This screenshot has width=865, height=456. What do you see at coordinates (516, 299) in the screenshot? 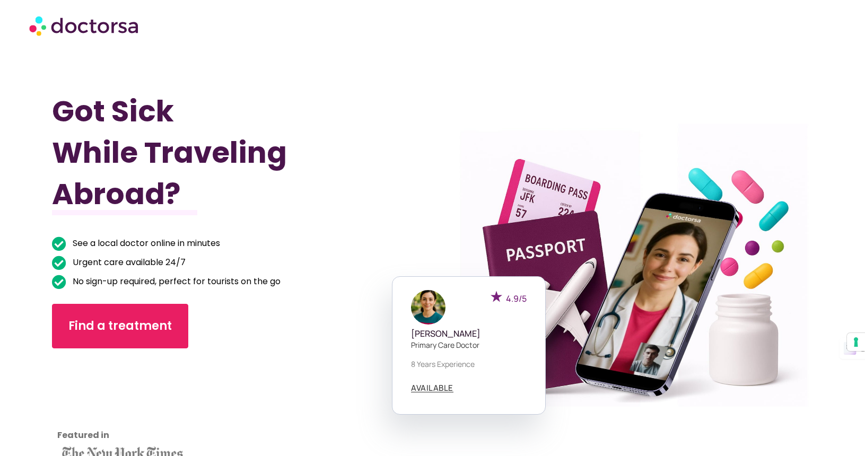
I see `span: 4.9/5` at bounding box center [516, 299].